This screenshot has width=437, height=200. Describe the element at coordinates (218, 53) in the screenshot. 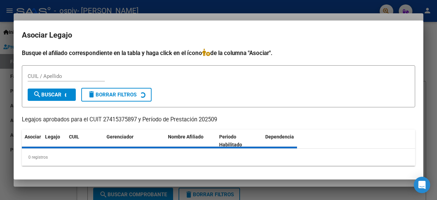

I see `h4: Busque el afiliado correspondiente en la tabla y haga click en el ícono de la columna "Asociar".` at that location.